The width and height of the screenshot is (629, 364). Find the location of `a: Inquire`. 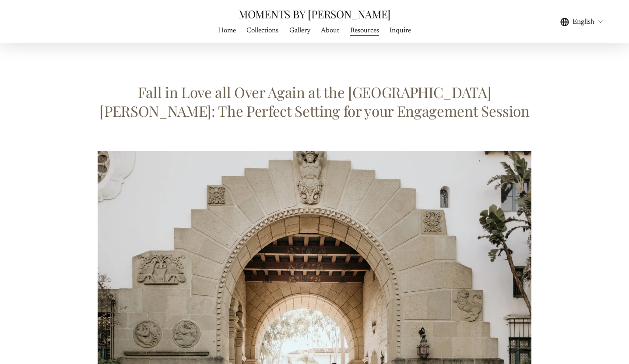

a: Inquire is located at coordinates (400, 30).